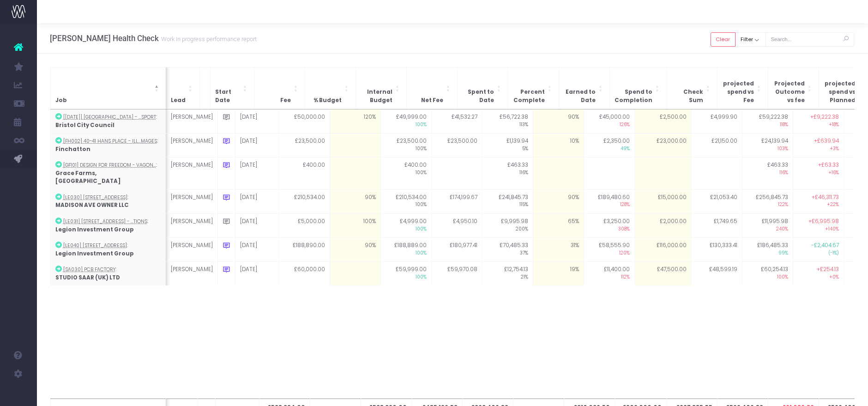 This screenshot has width=868, height=406. I want to click on td: £1,139.94, so click(507, 145).